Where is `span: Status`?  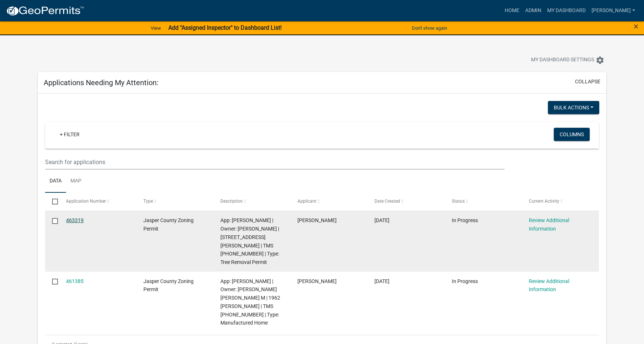
span: Status is located at coordinates (458, 201).